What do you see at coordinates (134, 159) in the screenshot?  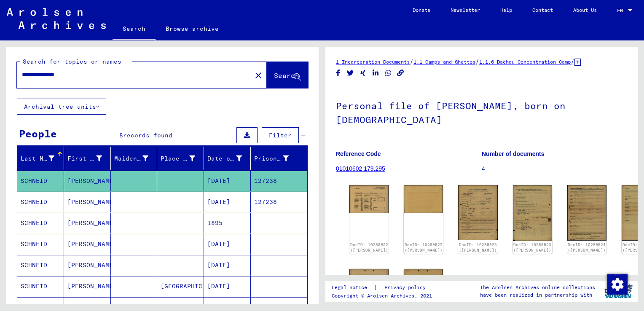 I see `mat-header-cell: Maiden Name` at bounding box center [134, 159].